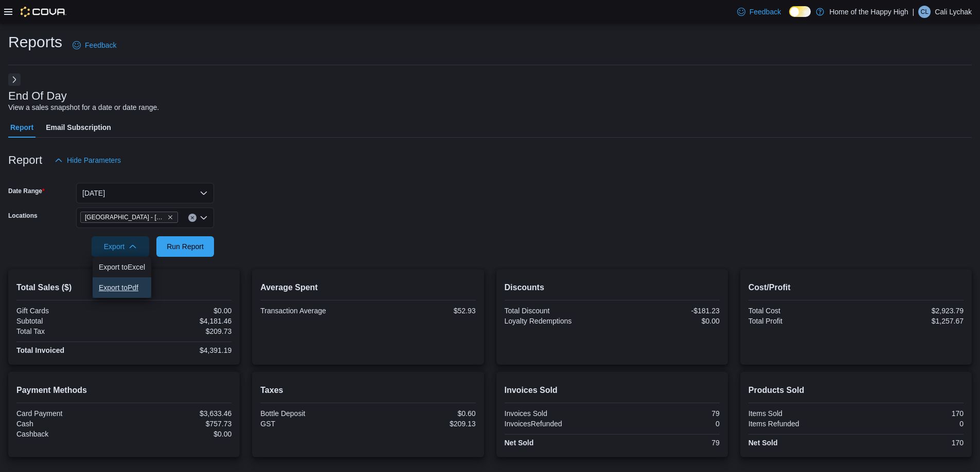  I want to click on span: Export, so click(121, 247).